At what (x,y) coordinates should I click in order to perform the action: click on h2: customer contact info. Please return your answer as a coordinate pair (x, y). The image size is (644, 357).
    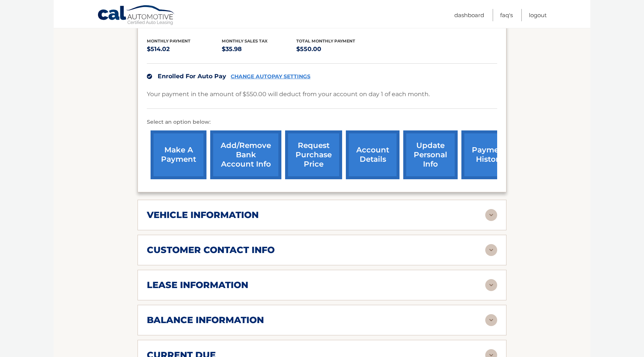
    Looking at the image, I should click on (211, 250).